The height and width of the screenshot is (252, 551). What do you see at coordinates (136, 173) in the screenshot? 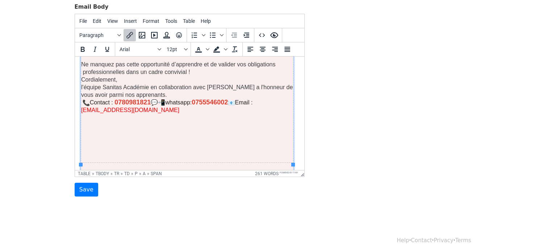
I see `div: p` at bounding box center [136, 173].